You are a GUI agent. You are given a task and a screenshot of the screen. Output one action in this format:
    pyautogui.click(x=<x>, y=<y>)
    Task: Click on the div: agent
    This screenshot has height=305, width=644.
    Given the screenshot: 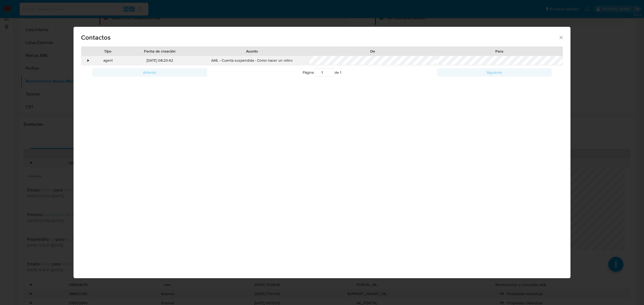 What is the action you would take?
    pyautogui.click(x=108, y=61)
    